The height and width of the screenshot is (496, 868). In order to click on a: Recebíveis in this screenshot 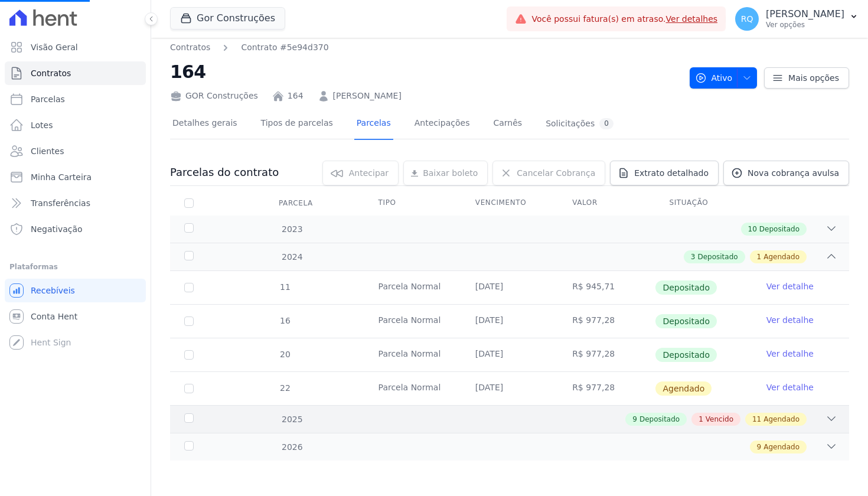, I will do `click(75, 290)`.